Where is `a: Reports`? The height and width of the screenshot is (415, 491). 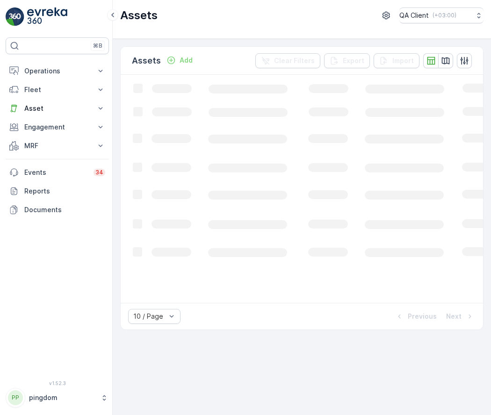 a: Reports is located at coordinates (57, 191).